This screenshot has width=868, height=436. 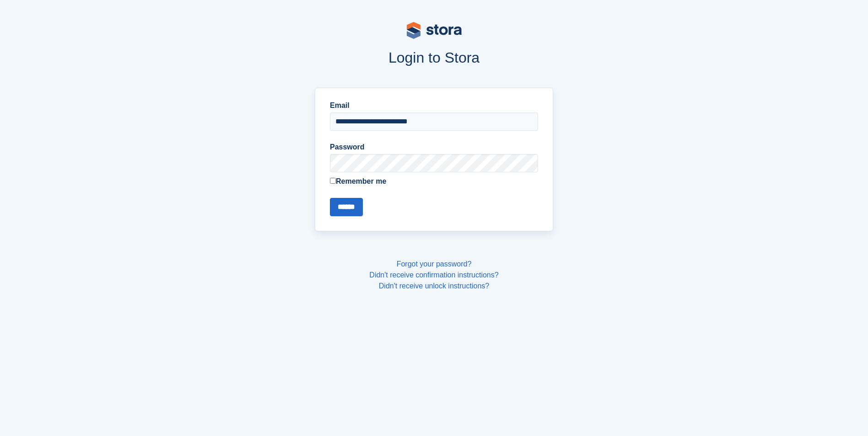 I want to click on a: Didn't receive unlock instructions?, so click(x=433, y=286).